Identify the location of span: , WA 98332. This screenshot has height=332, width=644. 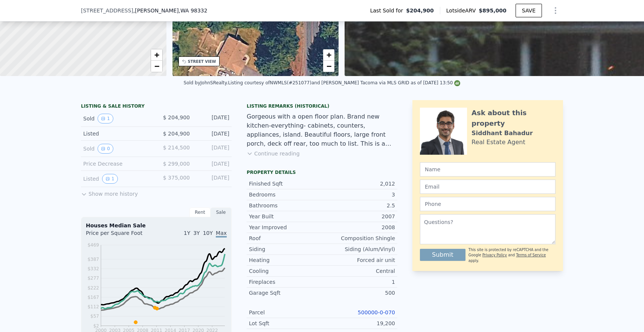
(193, 11).